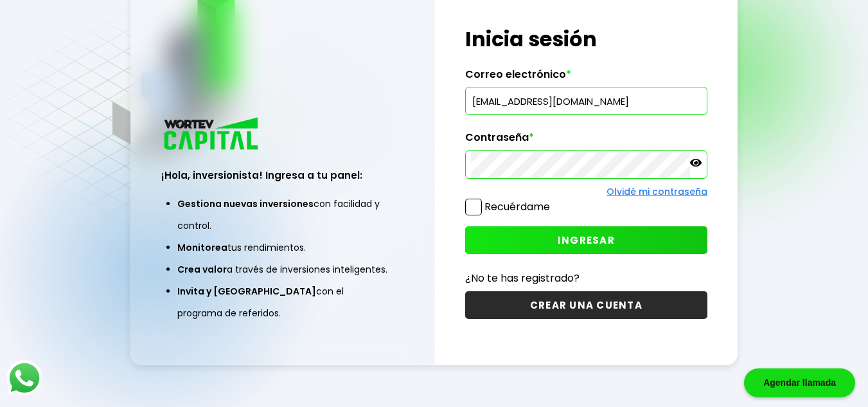 Image resolution: width=868 pixels, height=407 pixels. I want to click on h1: Inicia sesión, so click(586, 39).